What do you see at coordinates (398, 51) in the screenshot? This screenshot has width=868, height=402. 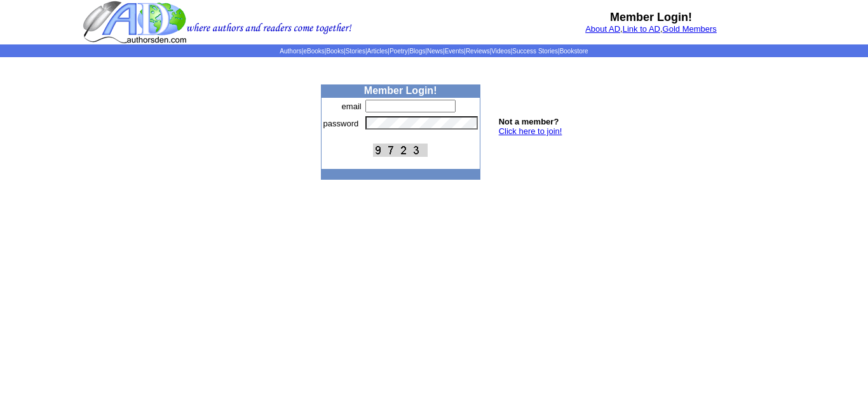 I see `a: Poetry` at bounding box center [398, 51].